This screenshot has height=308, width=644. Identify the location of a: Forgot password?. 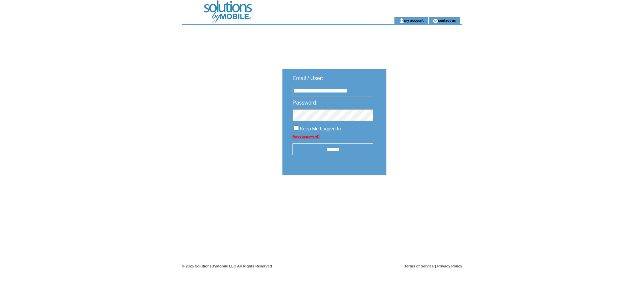
(306, 136).